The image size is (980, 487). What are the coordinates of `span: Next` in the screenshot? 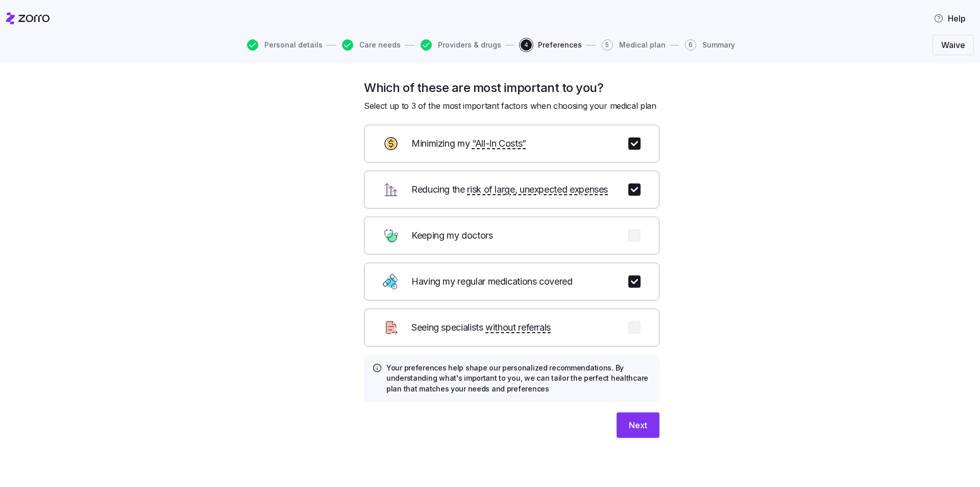 It's located at (638, 425).